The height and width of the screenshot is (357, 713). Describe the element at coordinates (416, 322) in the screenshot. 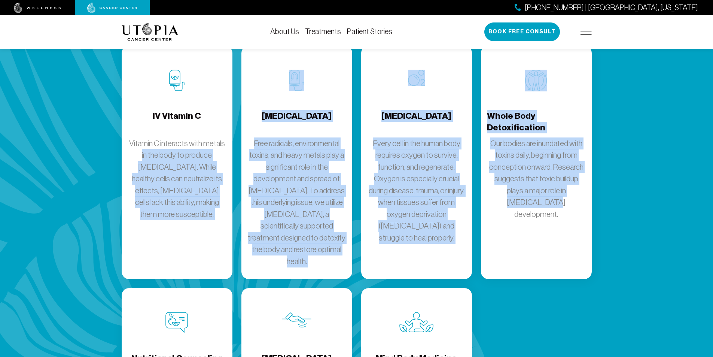

I see `img: Mind Body Medicine` at that location.